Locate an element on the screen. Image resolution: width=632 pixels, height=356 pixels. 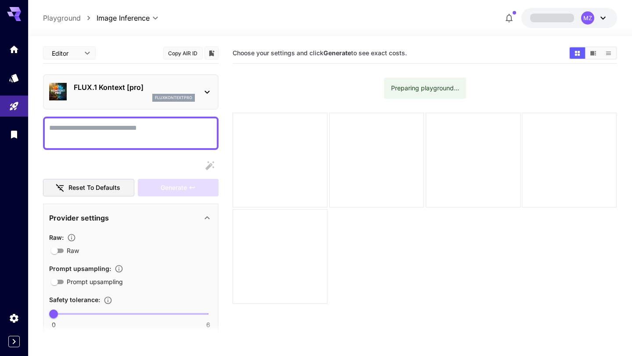
button: Add to library is located at coordinates (211, 53).